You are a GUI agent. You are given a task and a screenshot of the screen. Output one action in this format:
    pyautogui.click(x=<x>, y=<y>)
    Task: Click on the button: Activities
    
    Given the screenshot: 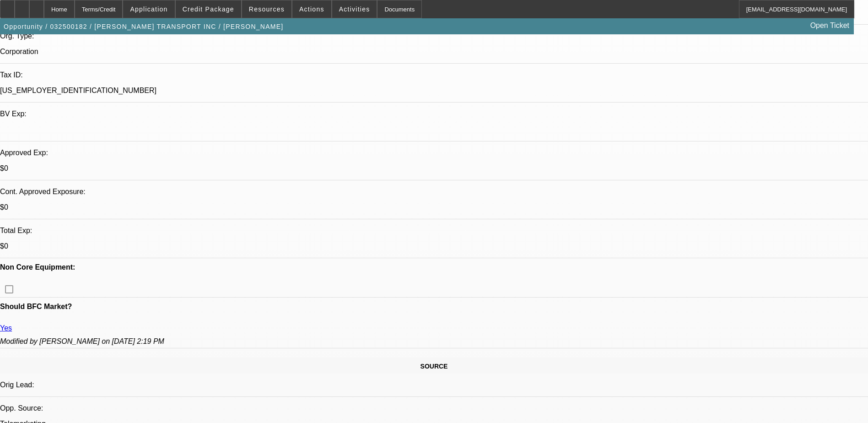 What is the action you would take?
    pyautogui.click(x=355, y=9)
    